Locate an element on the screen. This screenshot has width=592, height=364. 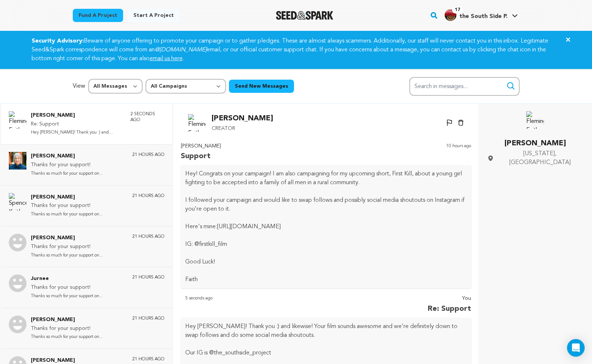
a: email us here is located at coordinates (166, 59).